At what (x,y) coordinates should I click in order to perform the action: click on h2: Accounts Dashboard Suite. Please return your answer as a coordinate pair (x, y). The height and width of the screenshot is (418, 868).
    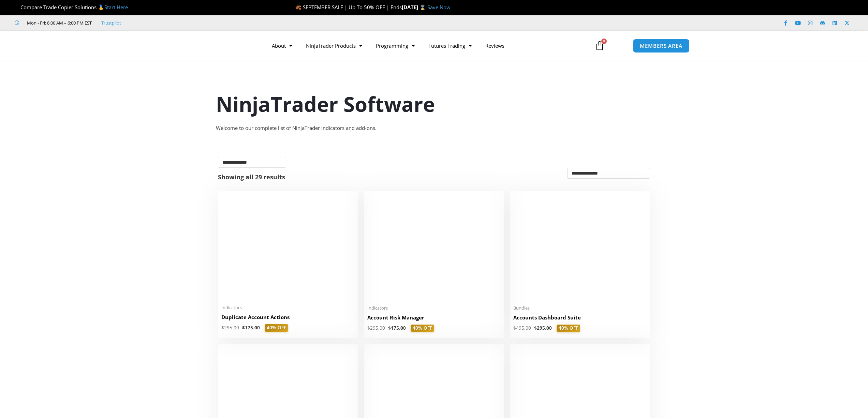
    Looking at the image, I should click on (580, 317).